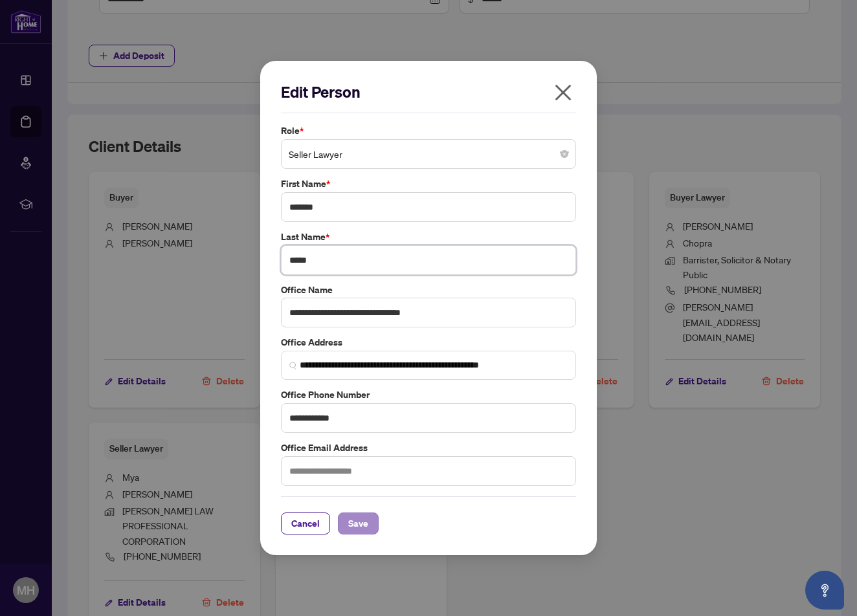 The height and width of the screenshot is (616, 857). Describe the element at coordinates (428, 154) in the screenshot. I see `span: Seller Lawyer` at that location.